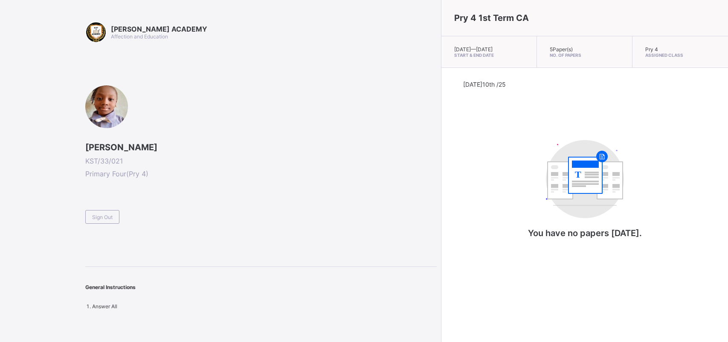 Image resolution: width=728 pixels, height=342 pixels. Describe the element at coordinates (584, 55) in the screenshot. I see `span: No. of Papers` at that location.